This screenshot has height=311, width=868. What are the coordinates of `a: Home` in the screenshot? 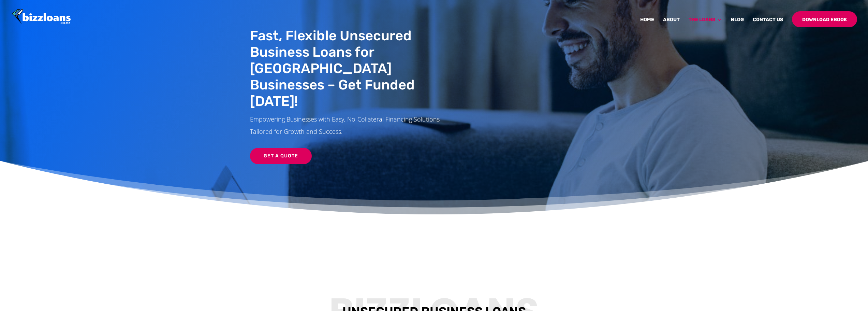 It's located at (647, 25).